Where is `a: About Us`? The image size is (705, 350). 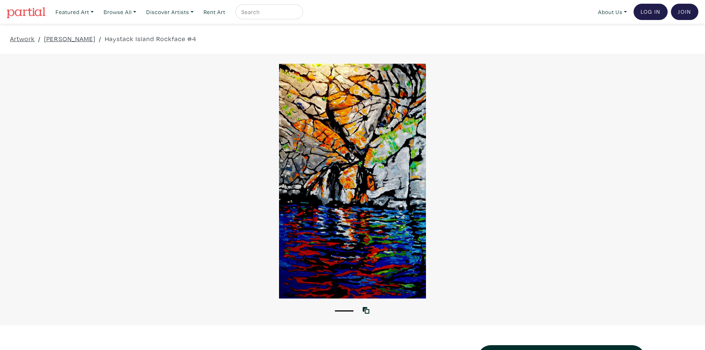
a: About Us is located at coordinates (613, 12).